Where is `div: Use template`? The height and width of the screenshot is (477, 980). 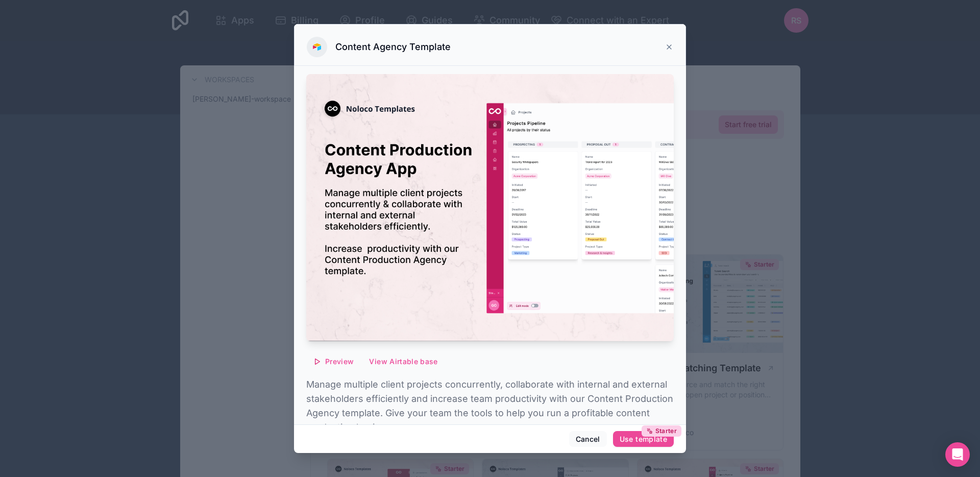
div: Use template is located at coordinates (643, 439).